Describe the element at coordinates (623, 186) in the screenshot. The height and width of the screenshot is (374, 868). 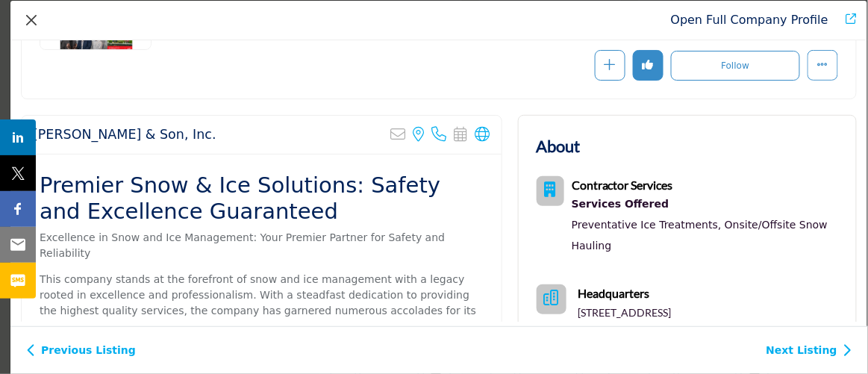
I see `a: Contractor Services` at that location.